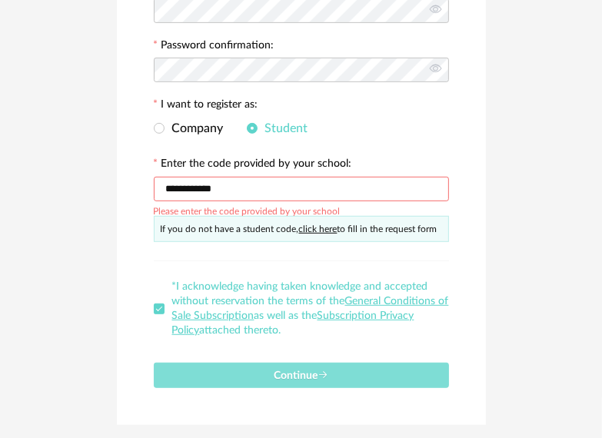 This screenshot has width=602, height=438. I want to click on label: Enter the code provided by your school:, so click(253, 165).